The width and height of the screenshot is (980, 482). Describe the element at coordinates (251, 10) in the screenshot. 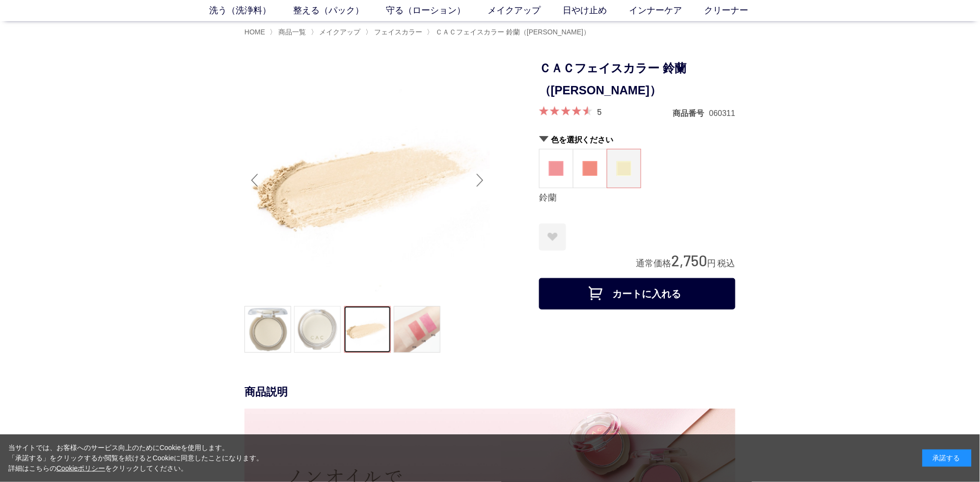

I see `a: 洗う（洗浄料）` at that location.